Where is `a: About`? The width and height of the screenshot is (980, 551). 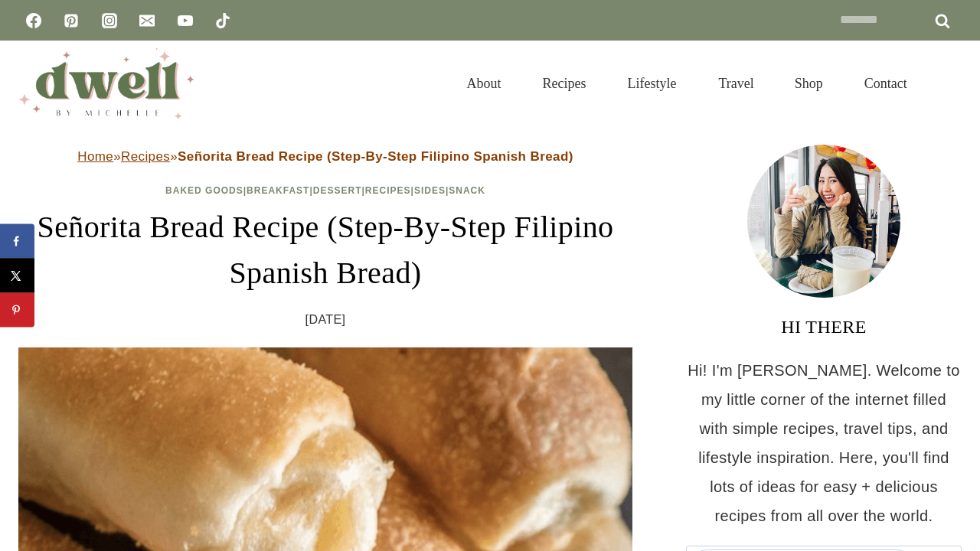
a: About is located at coordinates (483, 84).